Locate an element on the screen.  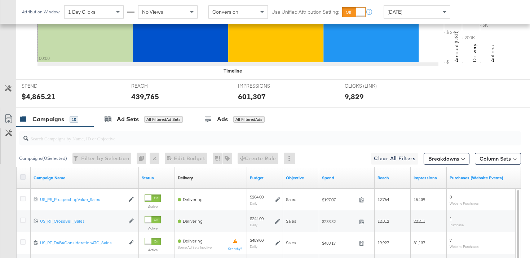
div: US_PR_ProspectingValue_Sales is located at coordinates (82, 199).